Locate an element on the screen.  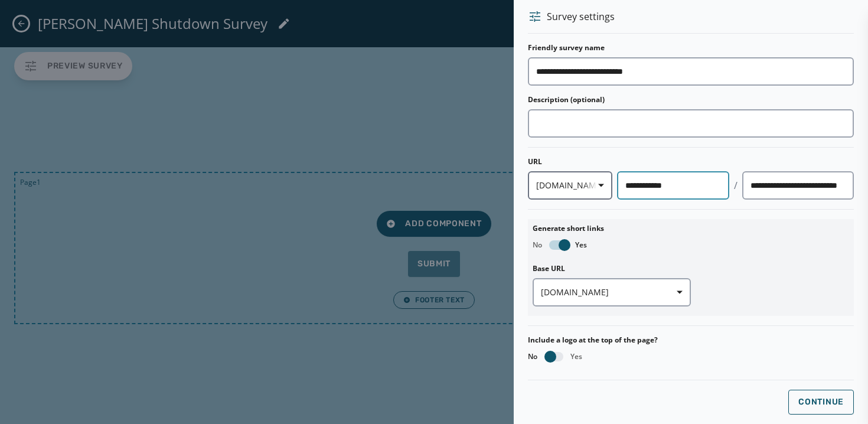
label: Base URL is located at coordinates (612, 269).